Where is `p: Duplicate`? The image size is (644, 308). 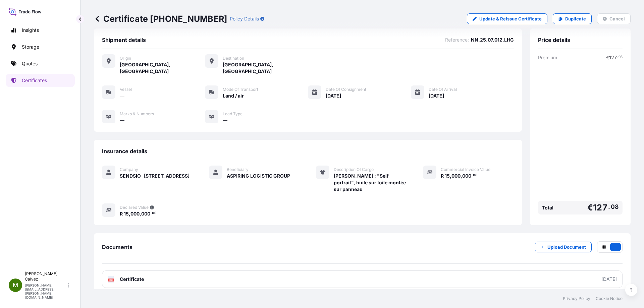
p: Duplicate is located at coordinates (576, 19).